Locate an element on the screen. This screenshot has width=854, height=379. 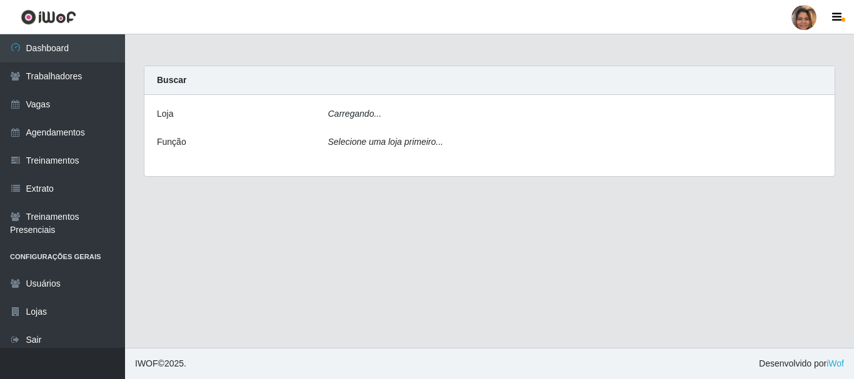
span: © 2025 . is located at coordinates (161, 364).